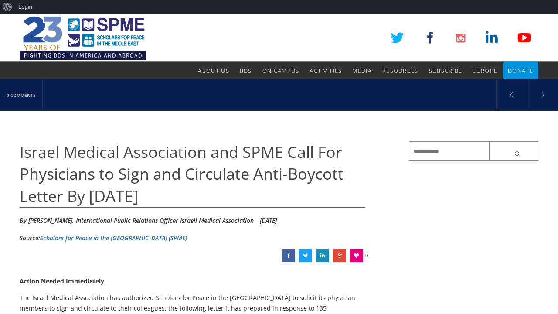  What do you see at coordinates (484, 71) in the screenshot?
I see `a: Europe` at bounding box center [484, 71].